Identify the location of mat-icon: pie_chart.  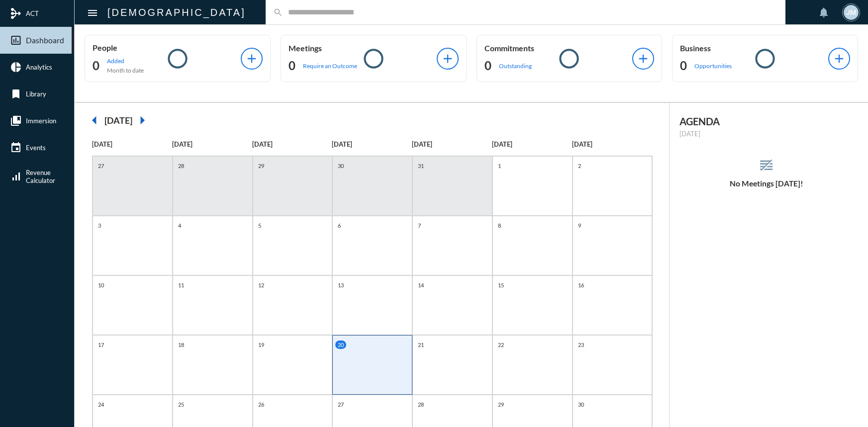
(16, 67).